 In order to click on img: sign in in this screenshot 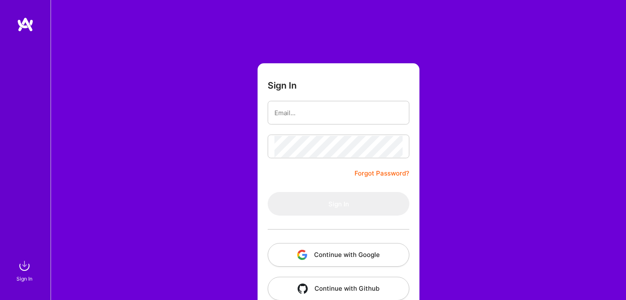, I will do `click(24, 266)`.